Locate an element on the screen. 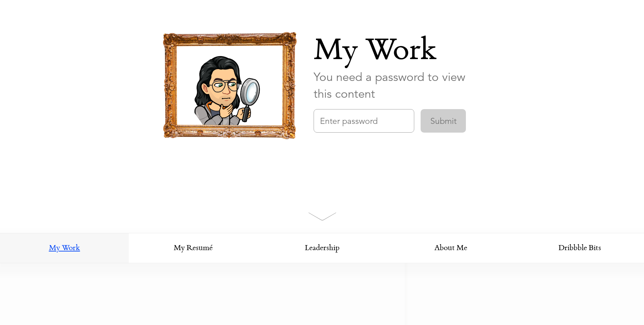 Image resolution: width=644 pixels, height=325 pixels. img: arrow.svg is located at coordinates (322, 216).